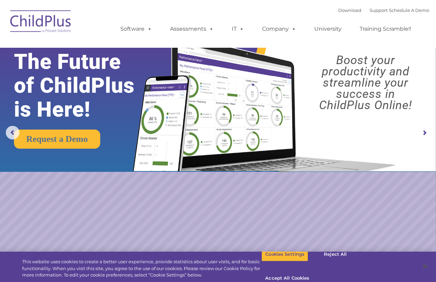 This screenshot has width=436, height=282. Describe the element at coordinates (279, 29) in the screenshot. I see `a: Company` at that location.